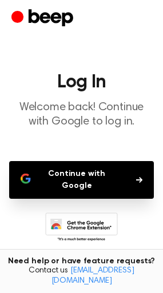  Describe the element at coordinates (81, 115) in the screenshot. I see `p: Welcome back! Continue with Google to log in.` at that location.